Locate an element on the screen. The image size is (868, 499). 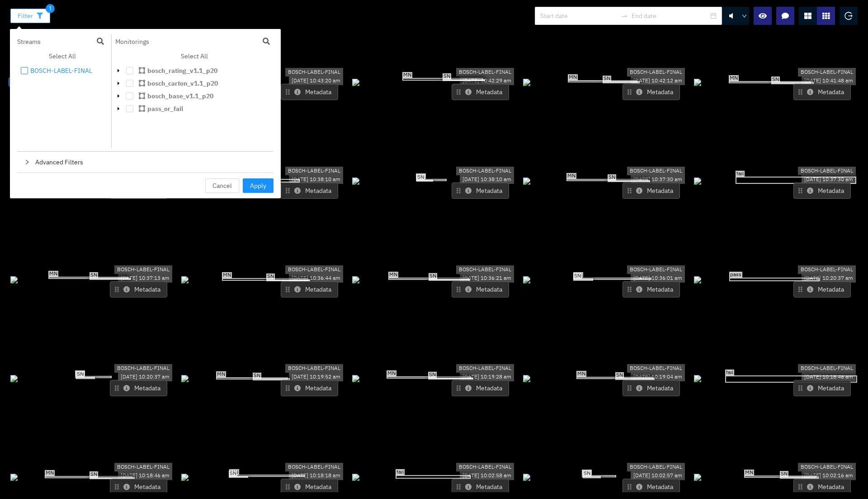
span: right is located at coordinates (27, 162).